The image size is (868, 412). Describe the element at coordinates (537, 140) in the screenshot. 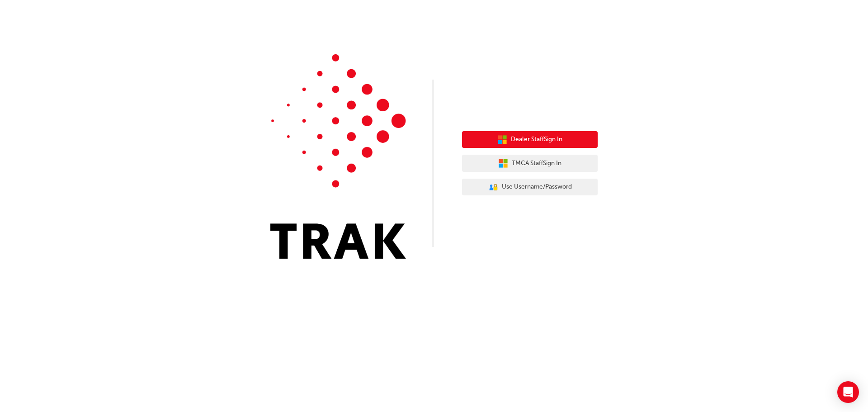

I see `span: Dealer Staff Sign In` at that location.